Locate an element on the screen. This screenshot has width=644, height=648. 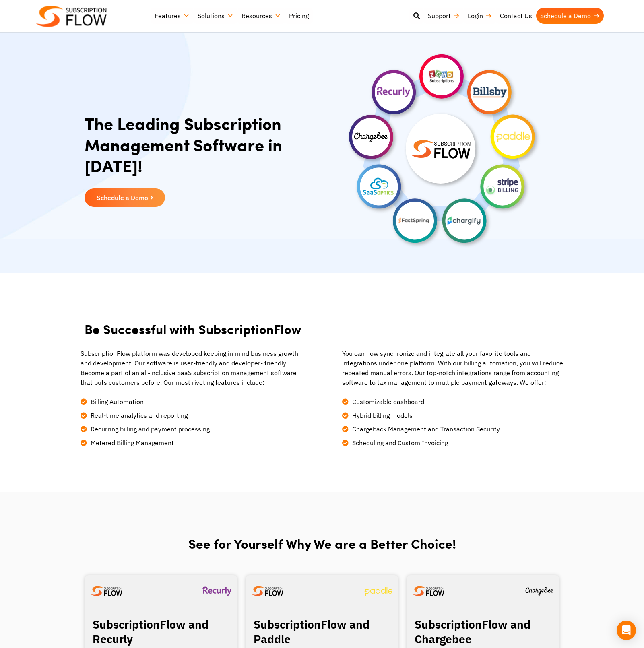
img: Compare-Recurly is located at coordinates (161, 591).